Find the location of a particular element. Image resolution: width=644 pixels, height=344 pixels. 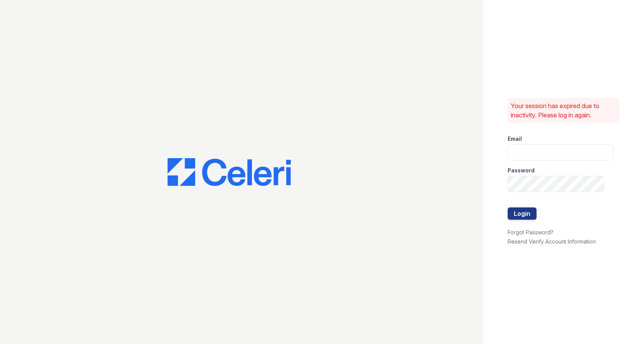

label: Password is located at coordinates (521, 170).